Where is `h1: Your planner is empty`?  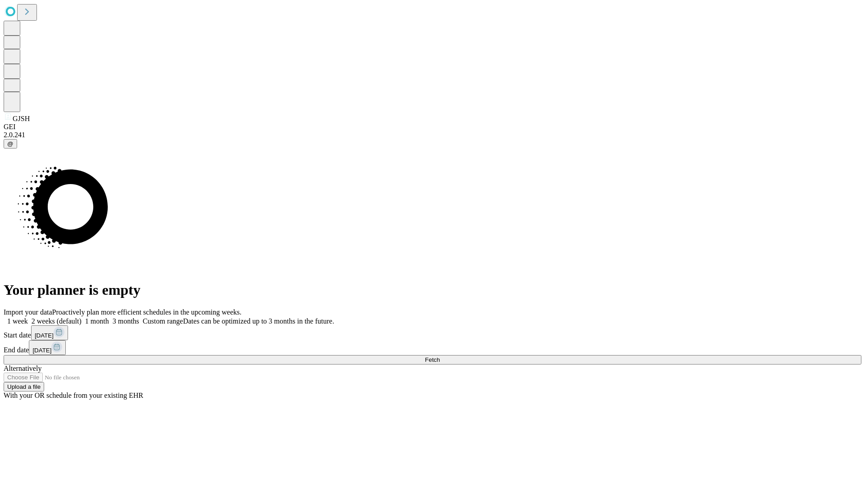 h1: Your planner is empty is located at coordinates (432, 290).